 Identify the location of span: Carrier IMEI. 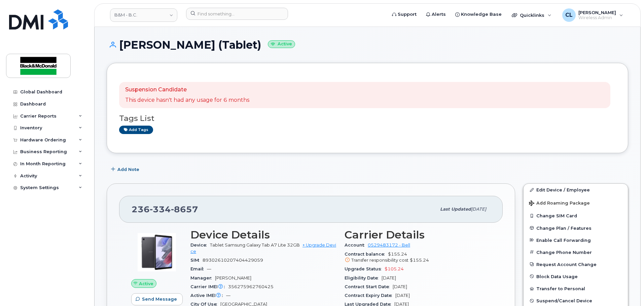
(209, 287).